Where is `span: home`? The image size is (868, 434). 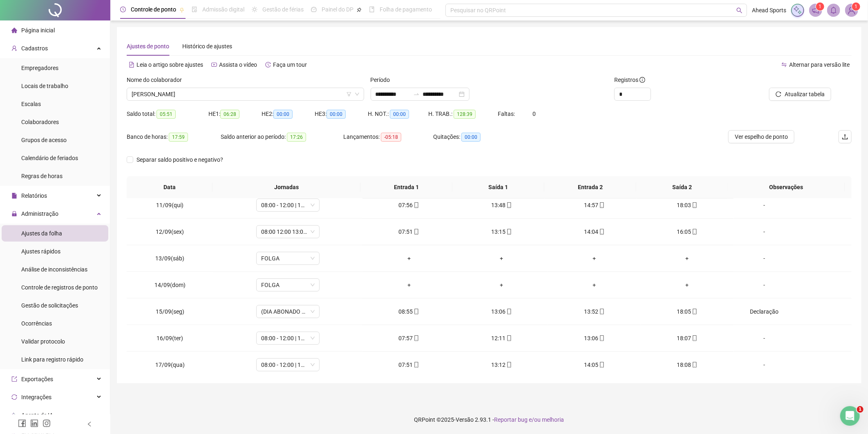
span: home is located at coordinates (14, 31).